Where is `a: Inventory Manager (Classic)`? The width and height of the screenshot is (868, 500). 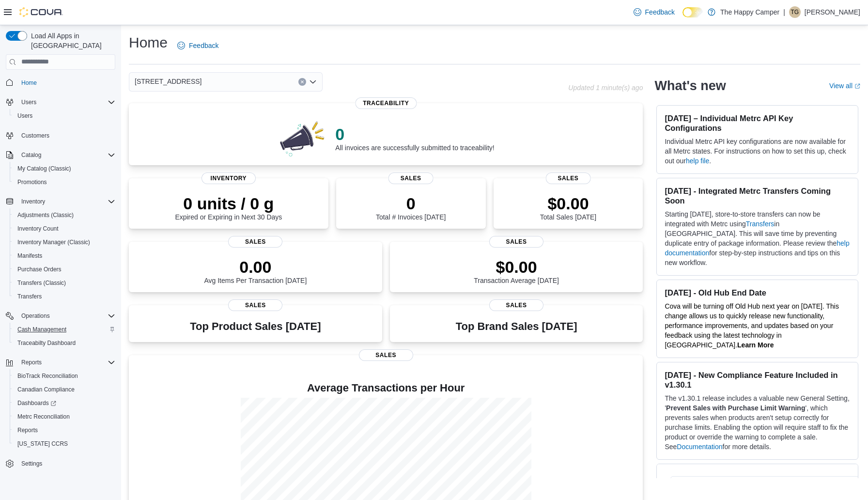 a: Inventory Manager (Classic) is located at coordinates (54, 242).